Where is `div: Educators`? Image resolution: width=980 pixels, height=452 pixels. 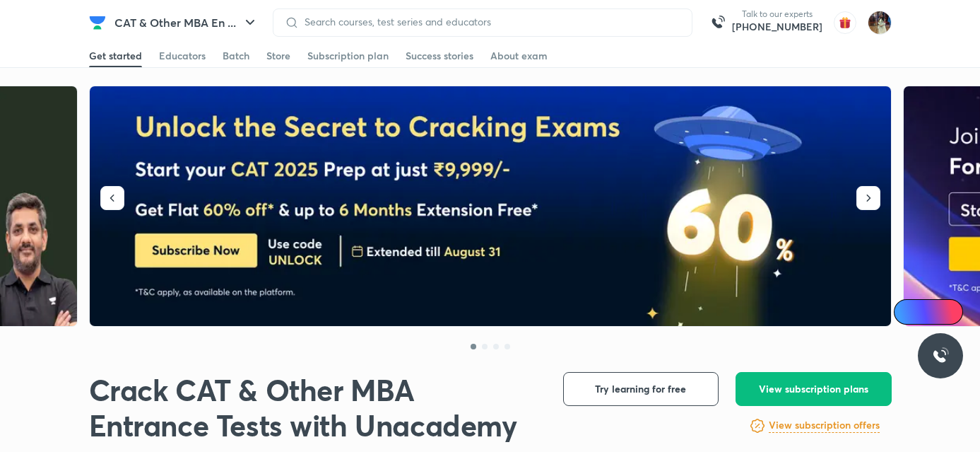
div: Educators is located at coordinates (183, 56).